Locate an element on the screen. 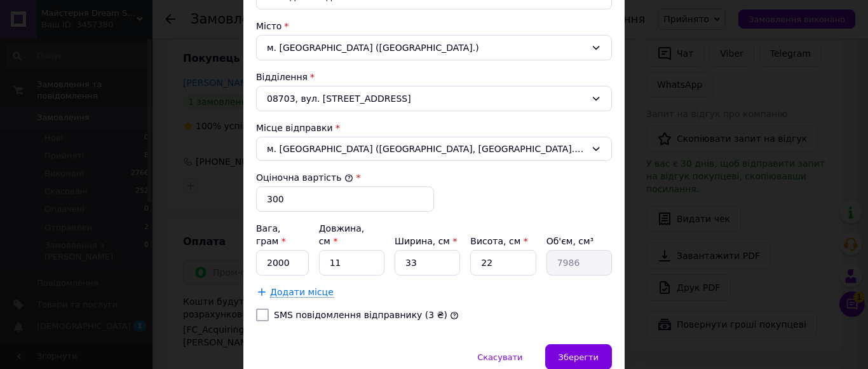 The width and height of the screenshot is (868, 369). label: Ширина, см is located at coordinates (426, 241).